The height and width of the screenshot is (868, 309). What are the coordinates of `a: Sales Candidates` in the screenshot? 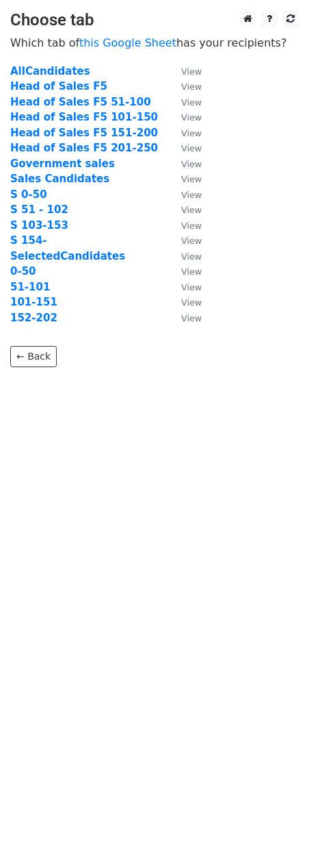 It's located at (59, 179).